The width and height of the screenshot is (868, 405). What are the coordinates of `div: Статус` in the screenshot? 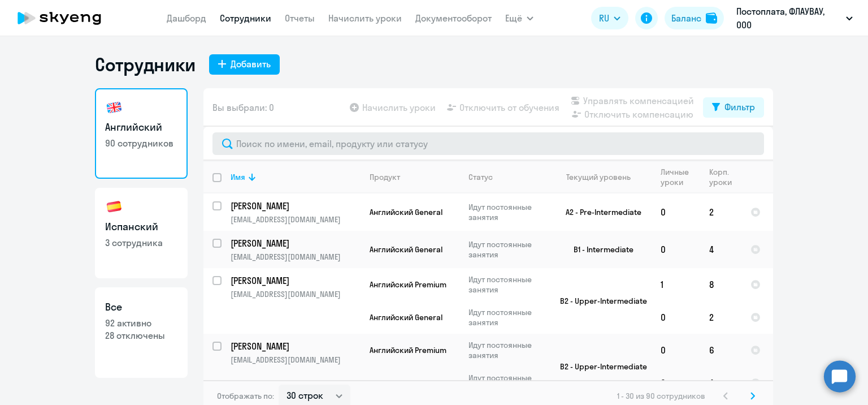 It's located at (480, 177).